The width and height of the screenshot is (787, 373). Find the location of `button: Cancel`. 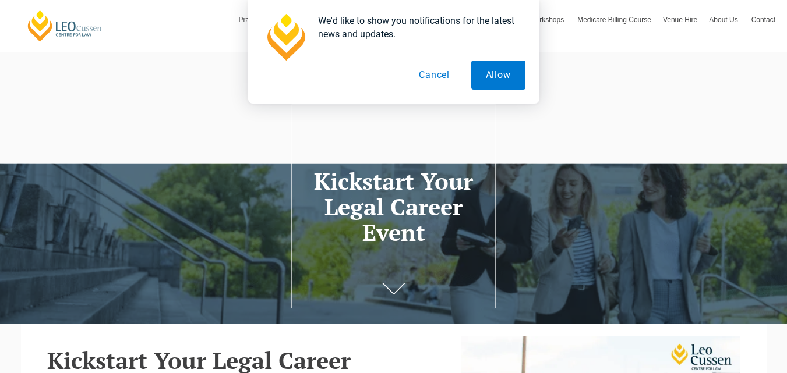

button: Cancel is located at coordinates (434, 75).